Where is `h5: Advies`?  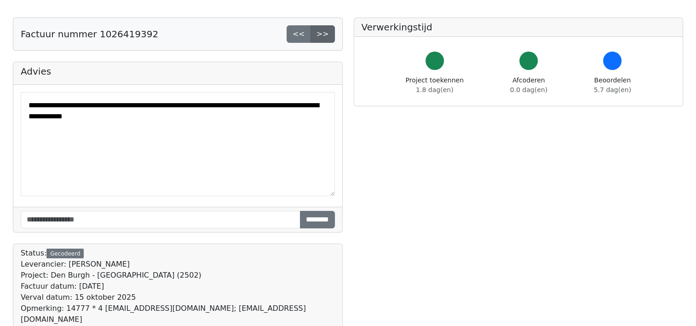 h5: Advies is located at coordinates (178, 71).